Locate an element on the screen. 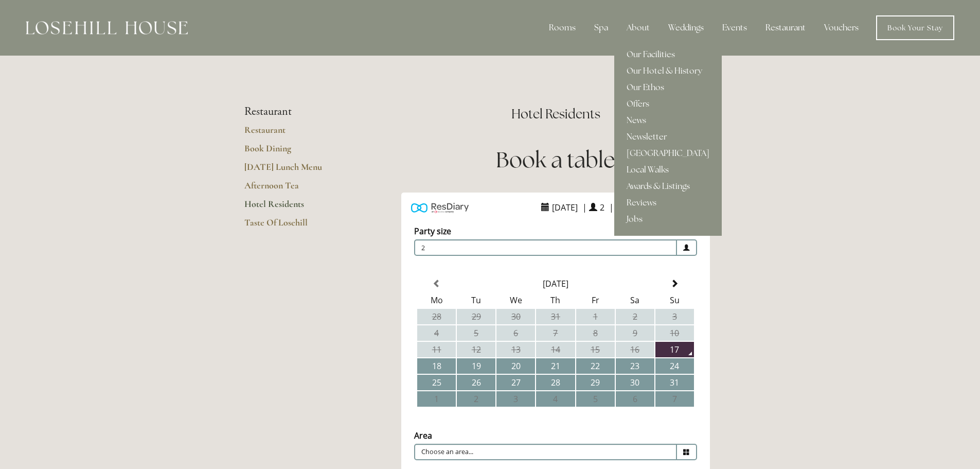 The image size is (980, 469). a: Jobs is located at coordinates (667, 219).